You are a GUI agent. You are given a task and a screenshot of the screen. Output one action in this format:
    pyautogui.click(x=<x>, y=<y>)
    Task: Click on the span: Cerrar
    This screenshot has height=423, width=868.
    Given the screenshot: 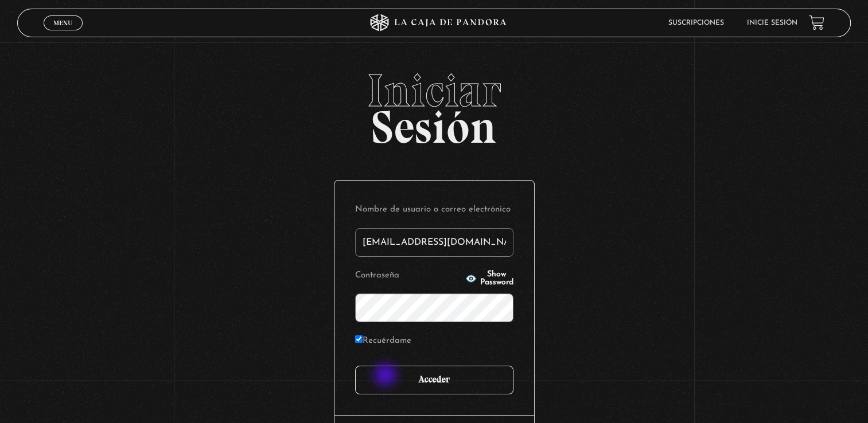 What is the action you would take?
    pyautogui.click(x=62, y=33)
    